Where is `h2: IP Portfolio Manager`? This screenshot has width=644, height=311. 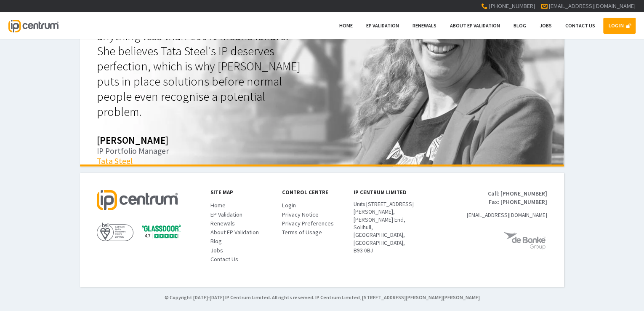 h2: IP Portfolio Manager is located at coordinates (322, 151).